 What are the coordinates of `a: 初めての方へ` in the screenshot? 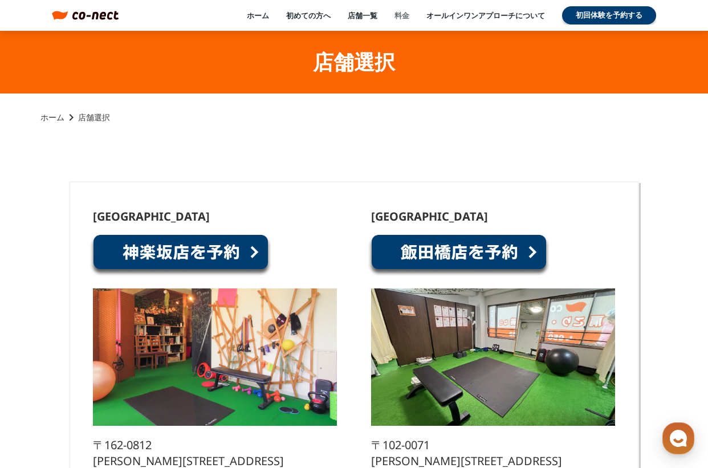 It's located at (309, 15).